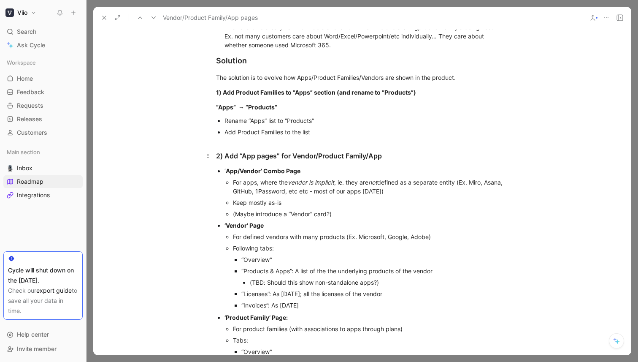  What do you see at coordinates (43, 45) in the screenshot?
I see `a: Ask Cycle` at bounding box center [43, 45].